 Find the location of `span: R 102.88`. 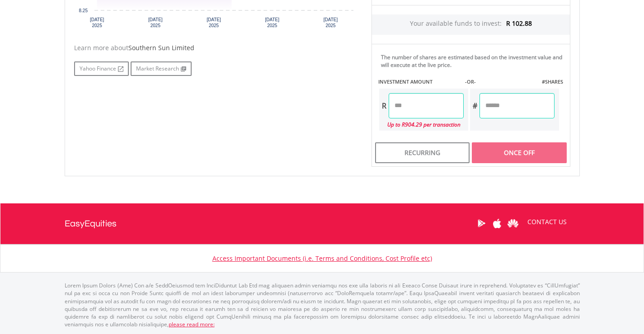

span: R 102.88 is located at coordinates (519, 23).